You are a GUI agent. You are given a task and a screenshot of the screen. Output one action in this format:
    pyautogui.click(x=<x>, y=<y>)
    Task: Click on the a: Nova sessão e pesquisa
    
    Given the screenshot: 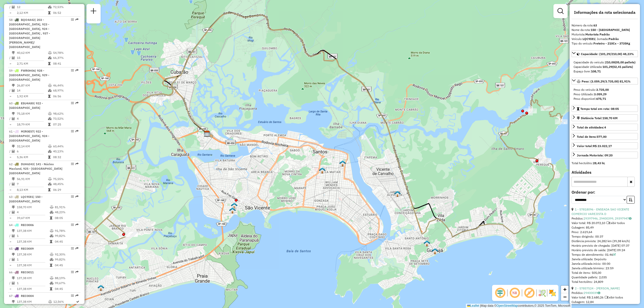 What is the action you would take?
    pyautogui.click(x=93, y=11)
    